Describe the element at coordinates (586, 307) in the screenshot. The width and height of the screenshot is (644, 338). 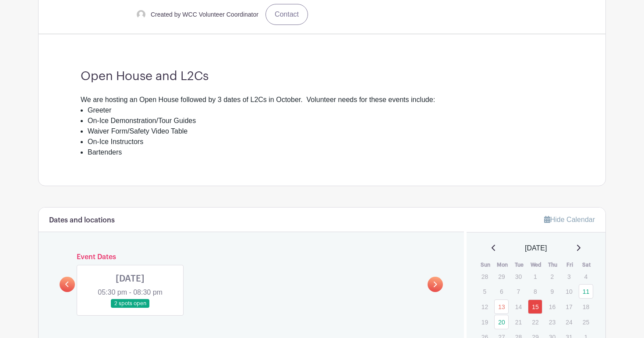
I see `p: 18` at that location.